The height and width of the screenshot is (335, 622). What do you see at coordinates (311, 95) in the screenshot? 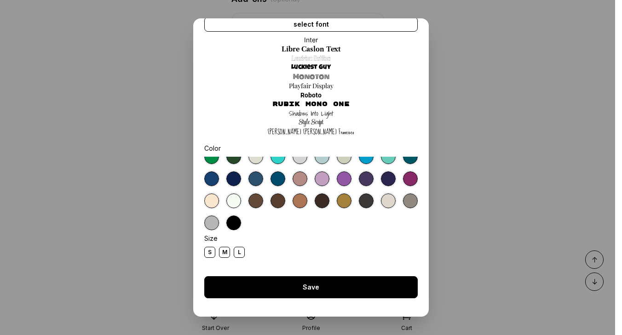
I see `a: Roboto` at bounding box center [311, 95].